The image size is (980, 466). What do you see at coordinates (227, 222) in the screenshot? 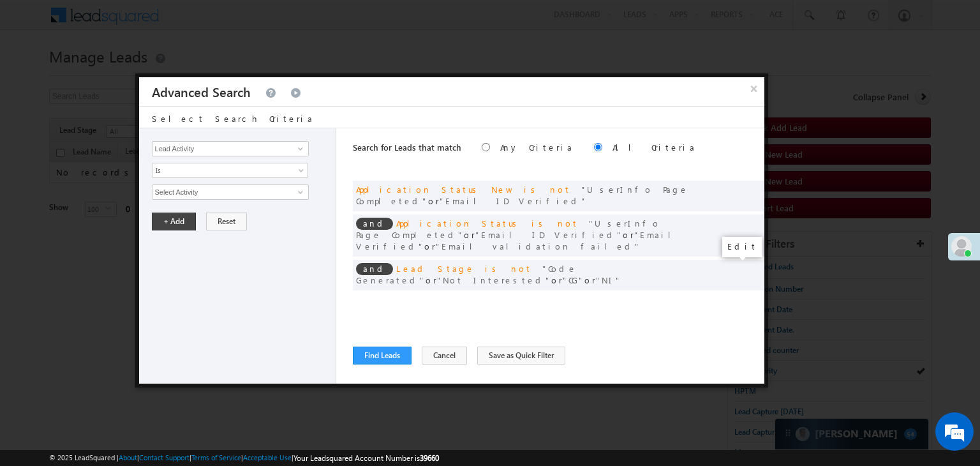
I see `button: Reset` at bounding box center [227, 222].